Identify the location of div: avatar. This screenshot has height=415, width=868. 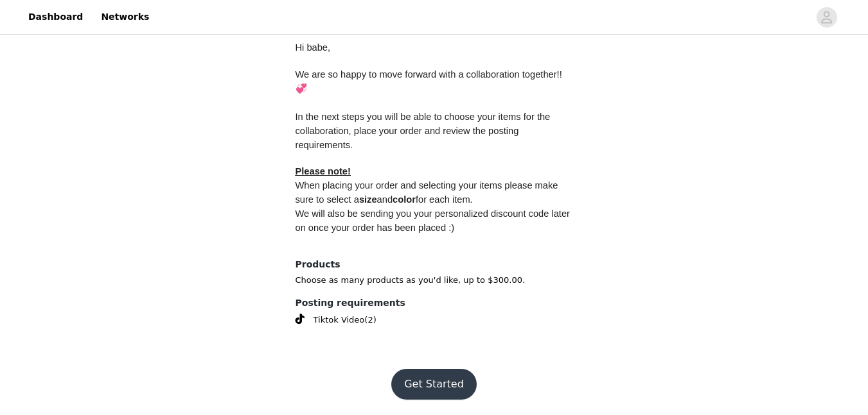
(826, 18).